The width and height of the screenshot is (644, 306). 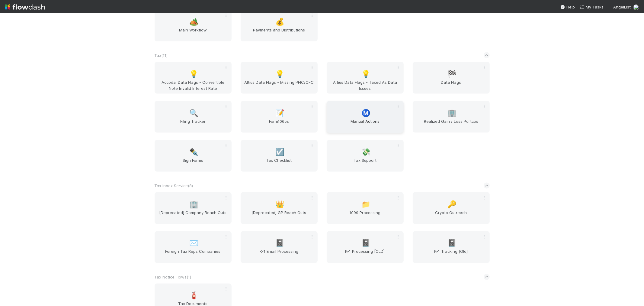 What do you see at coordinates (193, 254) in the screenshot?
I see `span: Foreign Tax Reps Companies` at bounding box center [193, 254].